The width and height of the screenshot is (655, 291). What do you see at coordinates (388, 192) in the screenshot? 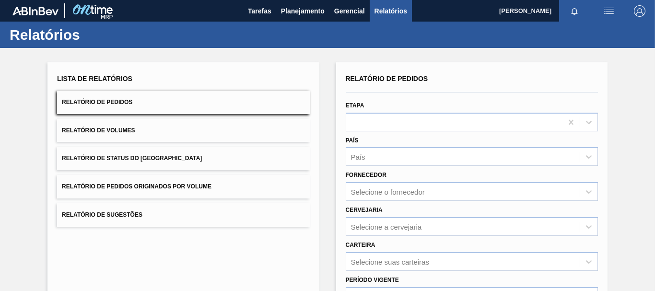
I see `div: Selecione o fornecedor` at bounding box center [388, 192].